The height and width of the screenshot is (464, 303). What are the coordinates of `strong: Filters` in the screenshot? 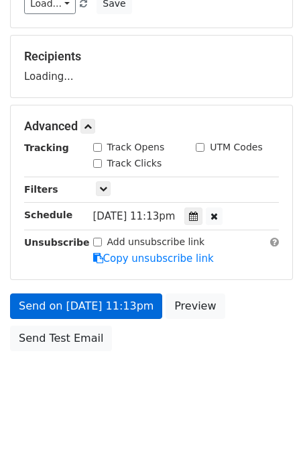 It's located at (41, 189).